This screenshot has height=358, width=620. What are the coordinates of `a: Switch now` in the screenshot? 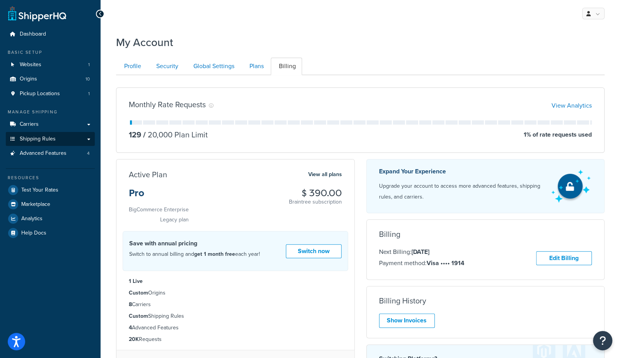 It's located at (314, 251).